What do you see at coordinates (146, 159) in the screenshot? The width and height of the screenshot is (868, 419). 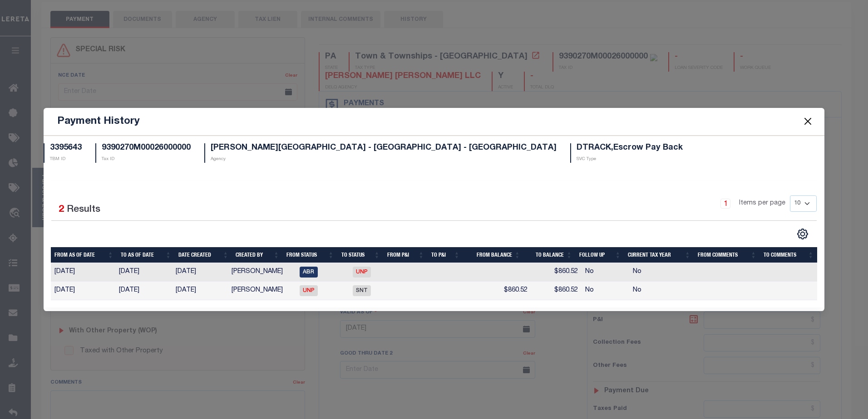 I see `p: Tax ID` at bounding box center [146, 159].